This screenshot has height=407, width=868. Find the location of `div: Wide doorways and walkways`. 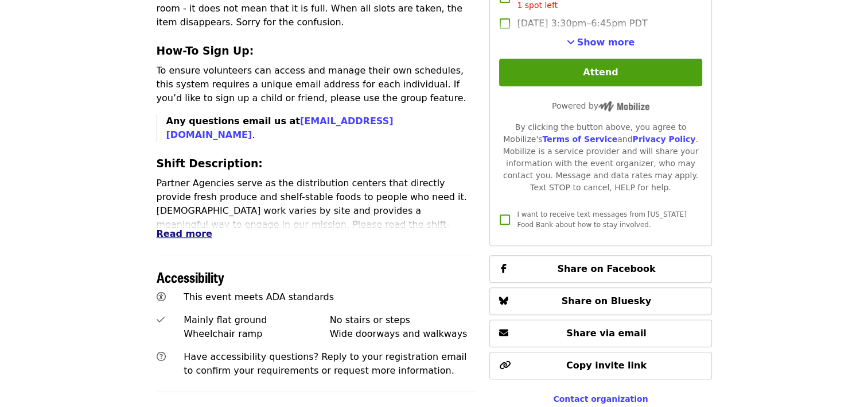

div: Wide doorways and walkways is located at coordinates (403, 334).